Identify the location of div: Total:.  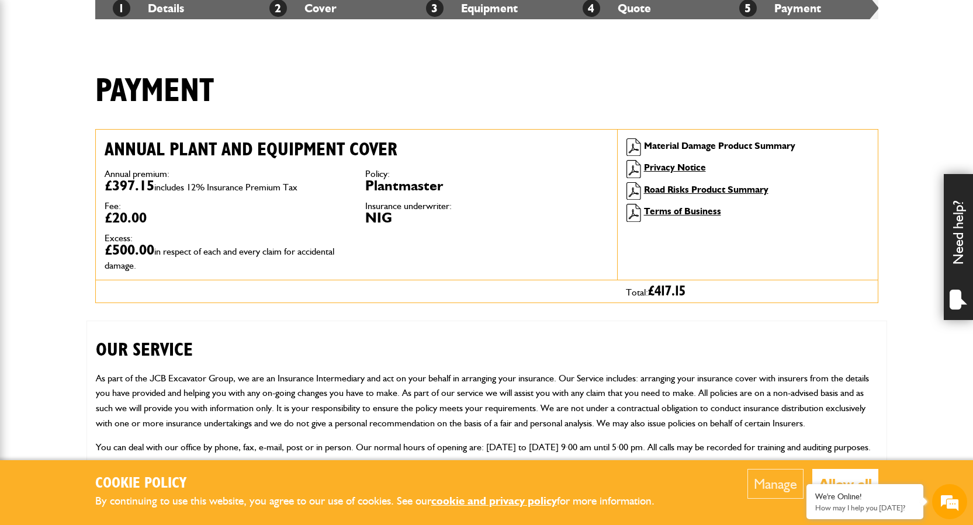
(747, 292).